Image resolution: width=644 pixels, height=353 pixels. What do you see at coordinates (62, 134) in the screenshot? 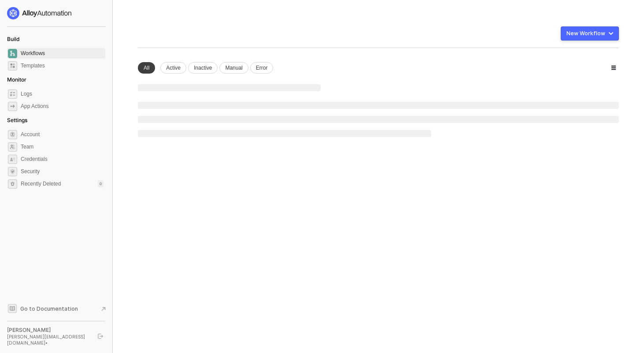
I see `span: Account` at bounding box center [62, 134].